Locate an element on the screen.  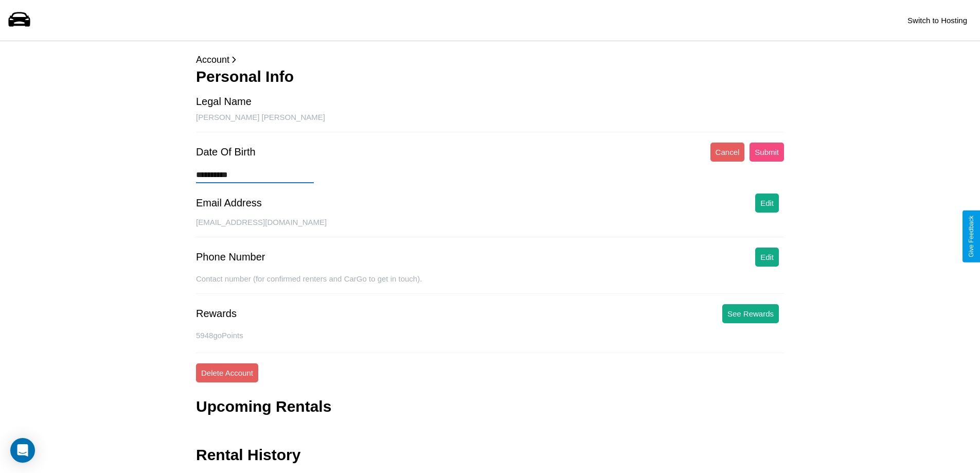
div: Give Feedback is located at coordinates (971, 236).